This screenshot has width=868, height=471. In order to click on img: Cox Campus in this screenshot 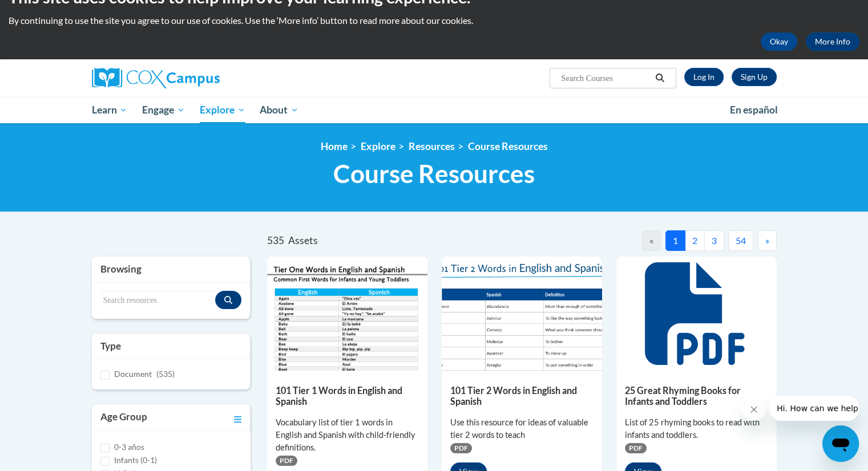, I will do `click(156, 78)`.